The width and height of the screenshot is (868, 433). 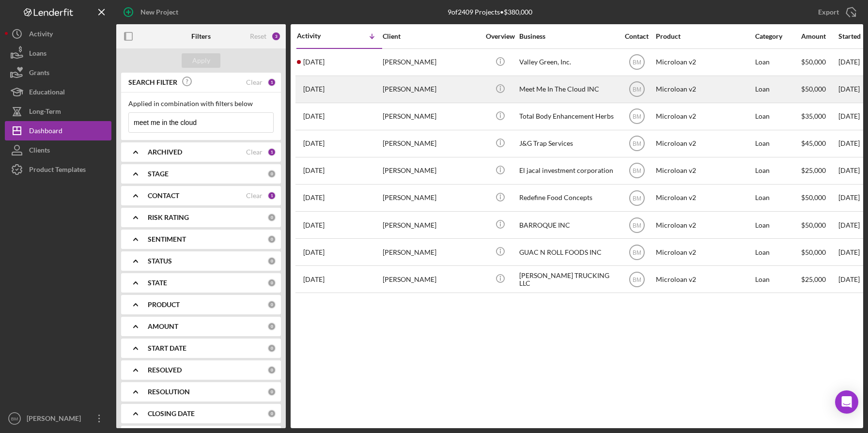 What do you see at coordinates (314, 252) in the screenshot?
I see `time: 2025-07-09 17:06` at bounding box center [314, 252].